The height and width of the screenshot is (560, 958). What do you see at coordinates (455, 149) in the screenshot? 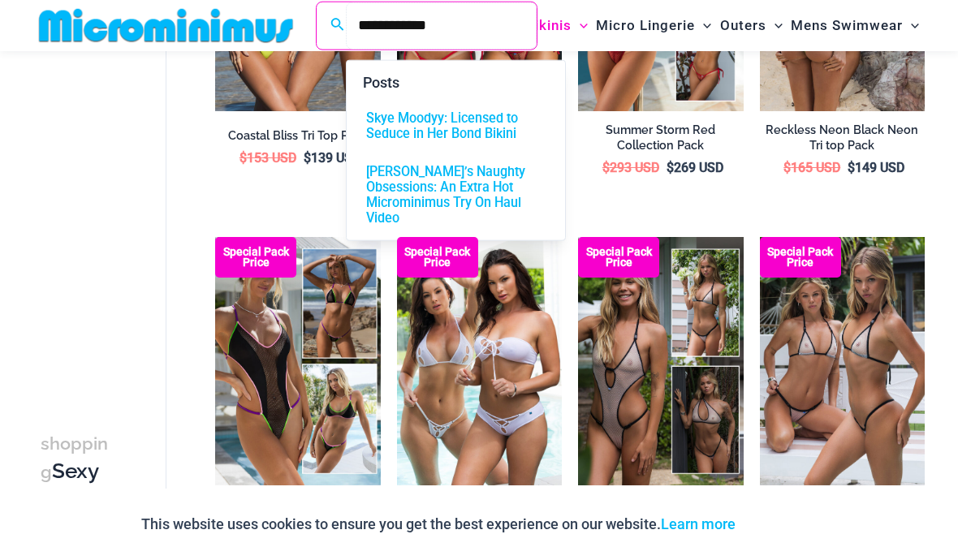
I see `div: Search results` at bounding box center [455, 149].